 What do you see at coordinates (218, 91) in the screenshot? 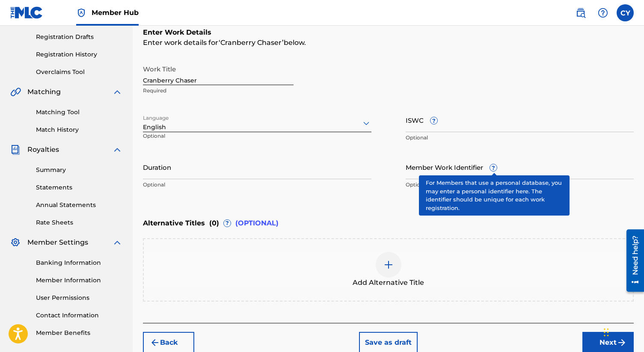
I see `p: Required` at bounding box center [218, 91].